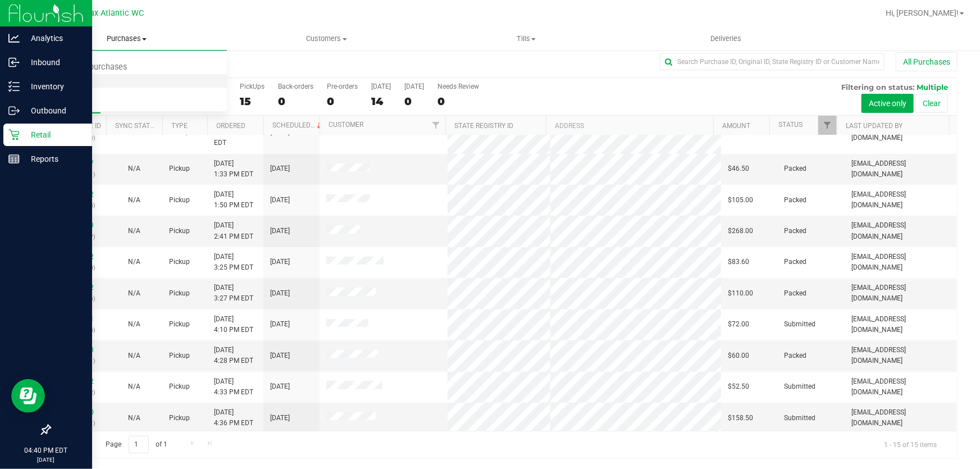  What do you see at coordinates (53, 134) in the screenshot?
I see `p: Retail` at bounding box center [53, 134].